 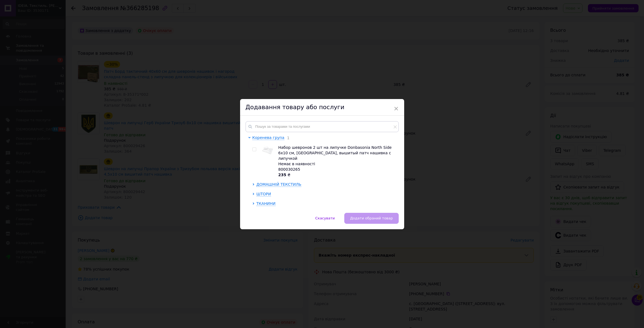 I want to click on span: Скасувати, so click(x=325, y=218).